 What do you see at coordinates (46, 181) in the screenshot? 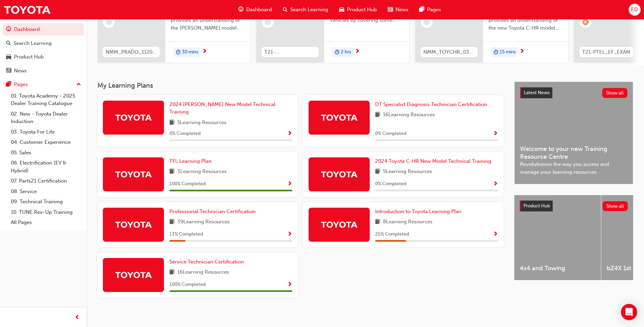
I see `a: 07. Parts21 Certification` at bounding box center [46, 181].